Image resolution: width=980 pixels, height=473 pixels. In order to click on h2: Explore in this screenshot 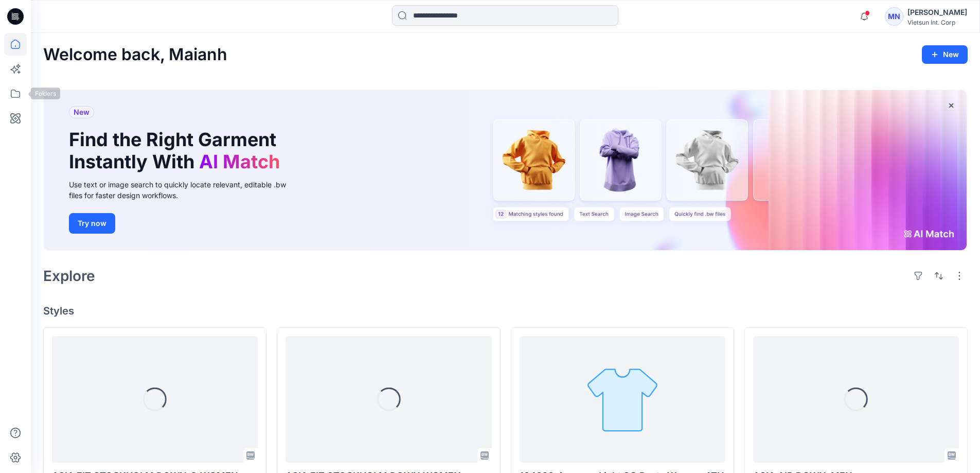, I will do `click(69, 275)`.